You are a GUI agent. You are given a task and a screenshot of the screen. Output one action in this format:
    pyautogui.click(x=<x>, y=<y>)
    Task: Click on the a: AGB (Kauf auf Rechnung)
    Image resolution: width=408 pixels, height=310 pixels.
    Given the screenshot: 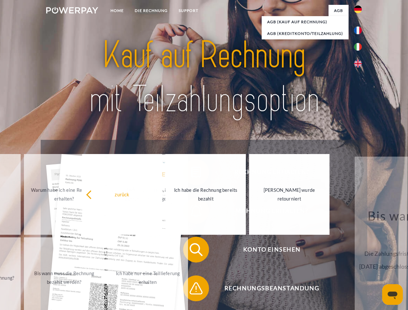 What is the action you would take?
    pyautogui.click(x=305, y=22)
    